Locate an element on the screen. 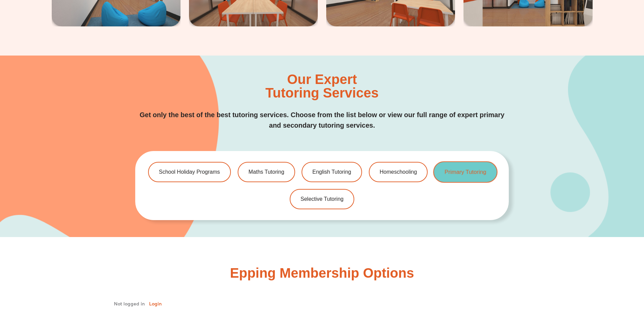 The width and height of the screenshot is (644, 320). p: Get only the best of the best tutoring services. Choose from the list below or view our full rang... is located at coordinates (322, 120).